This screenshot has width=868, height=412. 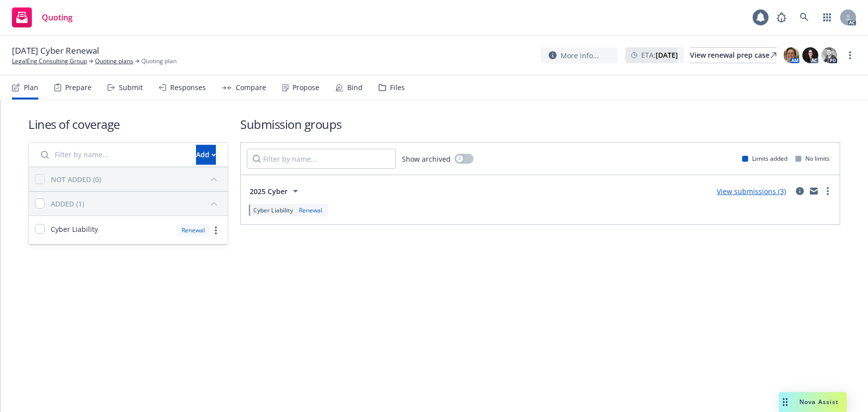 I want to click on span: Nova Assist, so click(x=819, y=401).